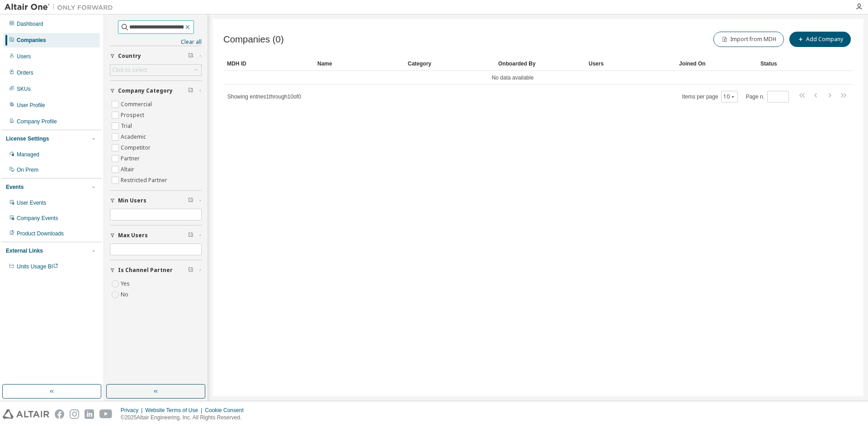  I want to click on div: Companies, so click(31, 40).